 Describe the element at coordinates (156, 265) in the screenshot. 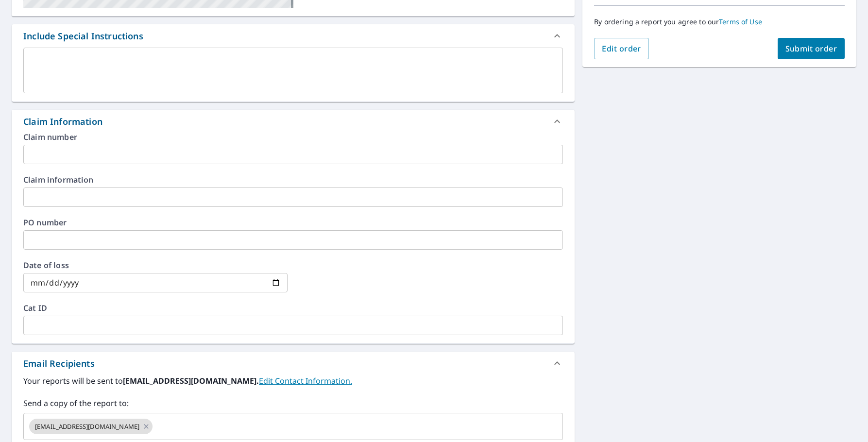

I see `label: Date of loss` at that location.